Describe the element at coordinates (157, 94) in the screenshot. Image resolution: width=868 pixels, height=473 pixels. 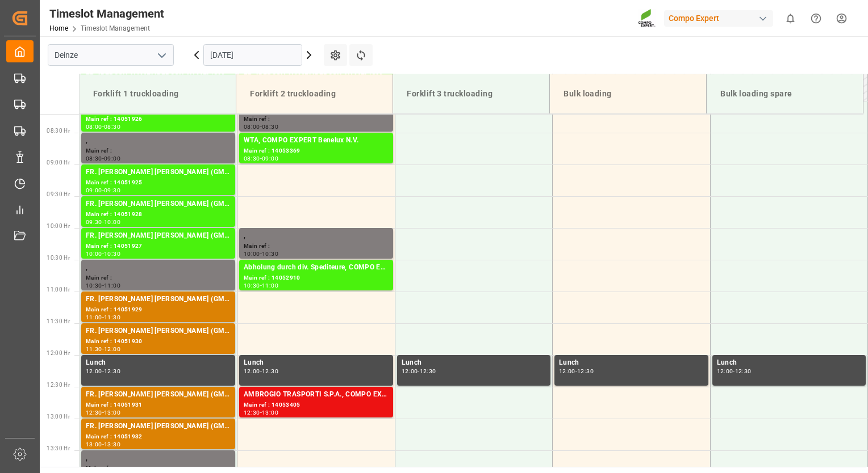
I see `div: Forklift 1 truckloading` at that location.